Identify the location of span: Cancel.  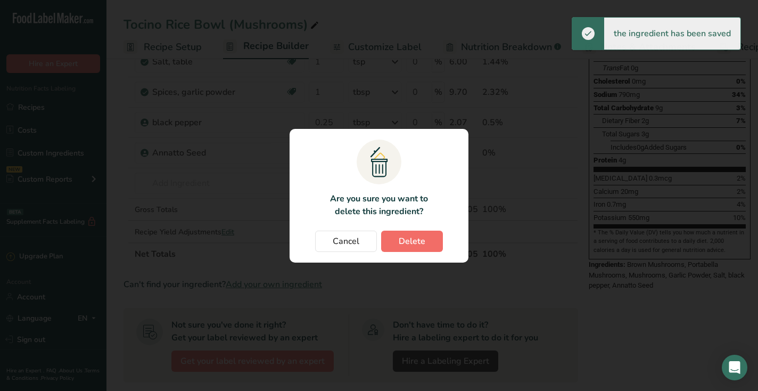
(346, 241).